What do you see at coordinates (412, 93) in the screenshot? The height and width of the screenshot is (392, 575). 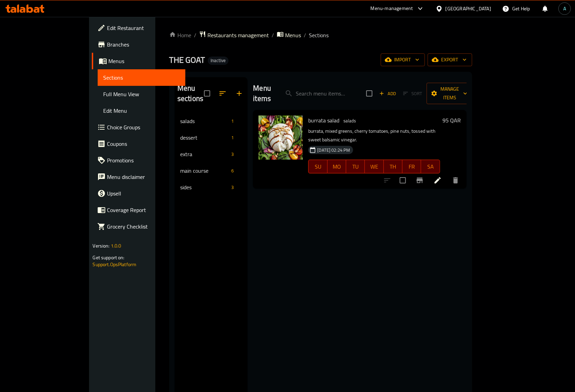 I see `span: Select section first` at bounding box center [412, 93].